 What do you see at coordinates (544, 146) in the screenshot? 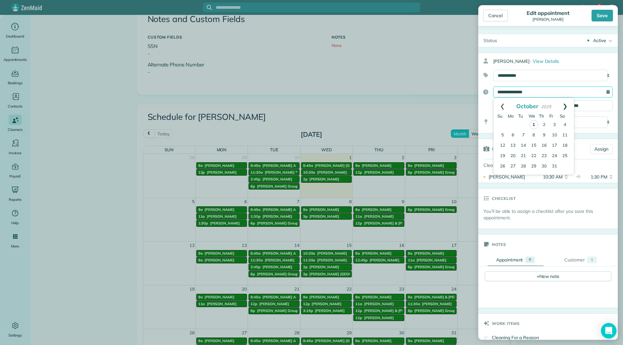
I see `a: 16` at bounding box center [544, 146].